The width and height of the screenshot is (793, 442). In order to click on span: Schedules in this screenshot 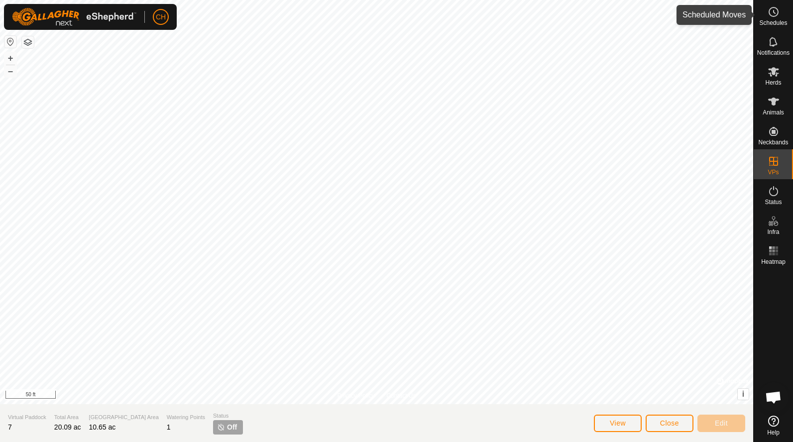, I will do `click(773, 23)`.